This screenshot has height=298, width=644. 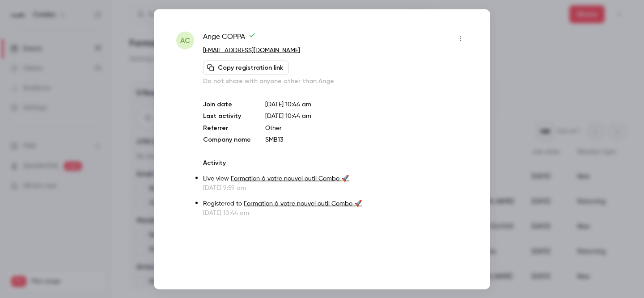 What do you see at coordinates (185, 40) in the screenshot?
I see `span: AC` at bounding box center [185, 40].